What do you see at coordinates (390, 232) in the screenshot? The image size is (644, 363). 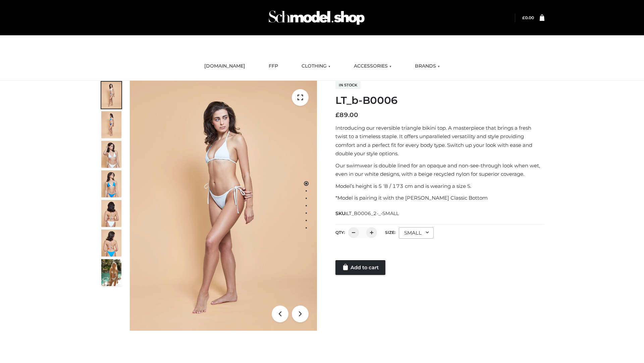 I see `label: Size:` at bounding box center [390, 232].